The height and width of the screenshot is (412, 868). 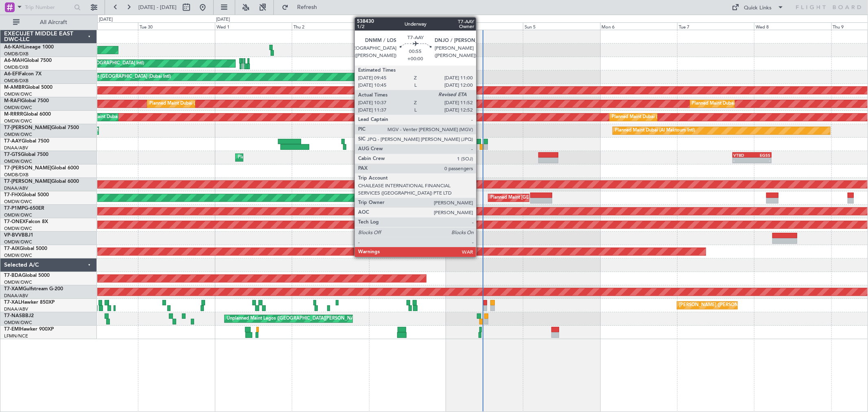 I want to click on a: T7-AAYGlobal 7500, so click(x=26, y=141).